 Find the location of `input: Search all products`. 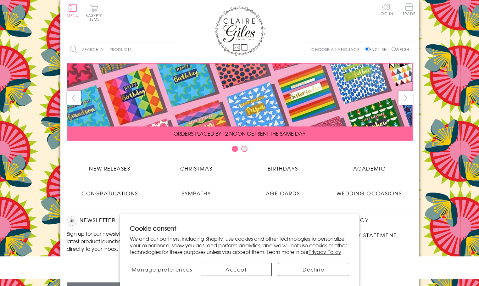

input: Search all products is located at coordinates (122, 49).